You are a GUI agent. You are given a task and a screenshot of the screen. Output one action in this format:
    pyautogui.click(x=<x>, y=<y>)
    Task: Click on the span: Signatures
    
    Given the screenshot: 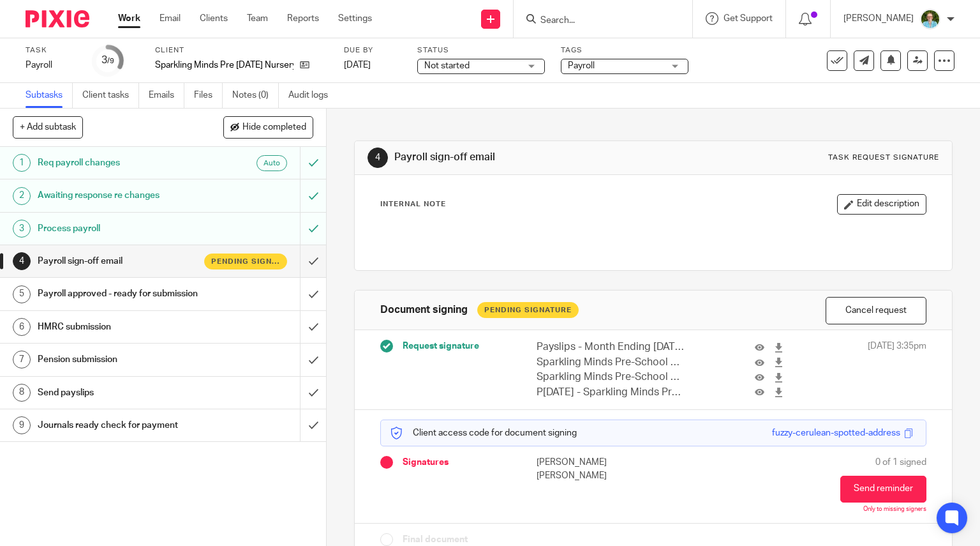 What is the action you would take?
    pyautogui.click(x=426, y=462)
    